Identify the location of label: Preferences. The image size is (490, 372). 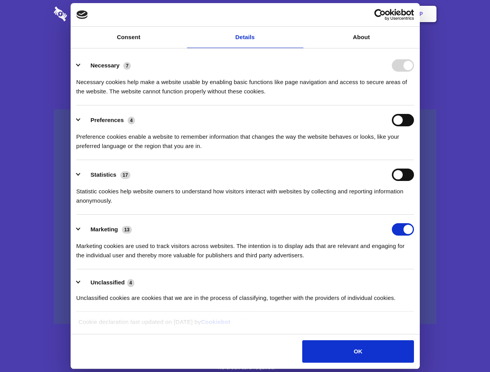
(107, 120).